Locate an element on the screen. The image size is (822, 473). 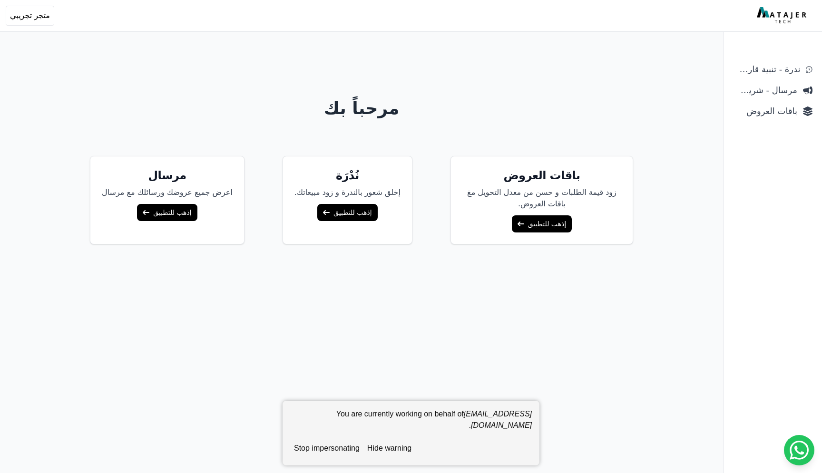
h5: مرسال is located at coordinates (167, 176).